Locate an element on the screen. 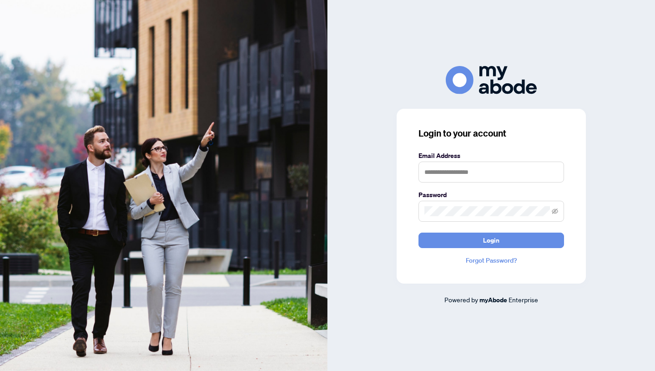  label: Email Address is located at coordinates (492, 156).